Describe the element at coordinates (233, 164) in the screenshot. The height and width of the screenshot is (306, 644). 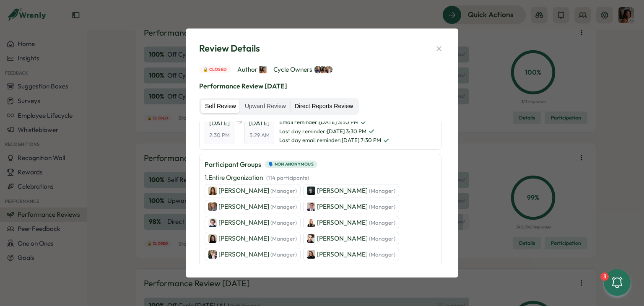
I see `p: Participant Groups` at that location.